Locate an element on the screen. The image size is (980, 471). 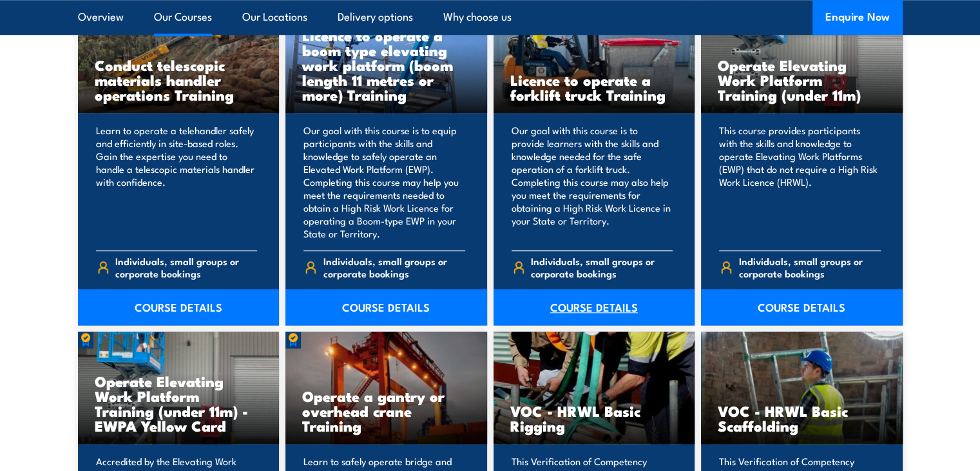
p: Our goal with this course is to equip participants with the skills and knowledge to safely operat... is located at coordinates (384, 182).